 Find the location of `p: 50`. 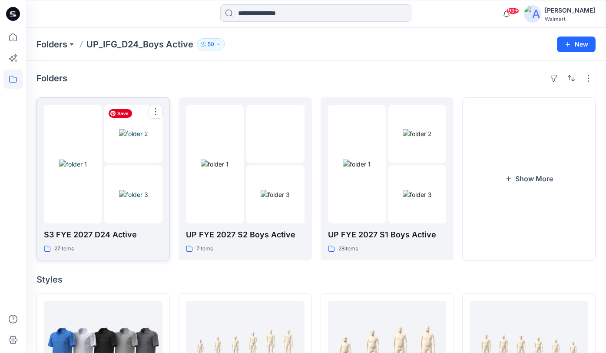

p: 50 is located at coordinates (211, 44).